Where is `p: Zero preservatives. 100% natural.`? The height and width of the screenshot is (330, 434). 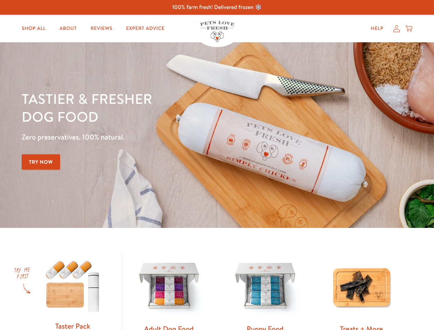 p: Zero preservatives. 100% natural. is located at coordinates (152, 137).